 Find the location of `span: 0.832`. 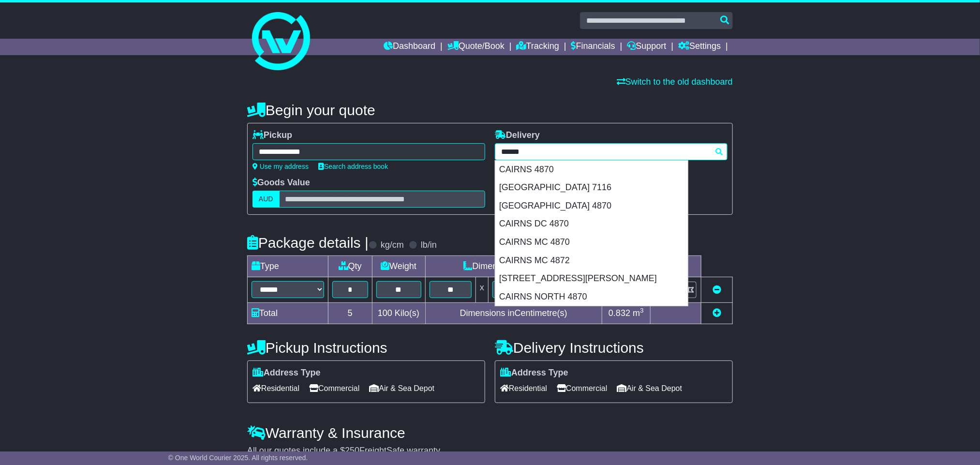

span: 0.832 is located at coordinates (619, 313).